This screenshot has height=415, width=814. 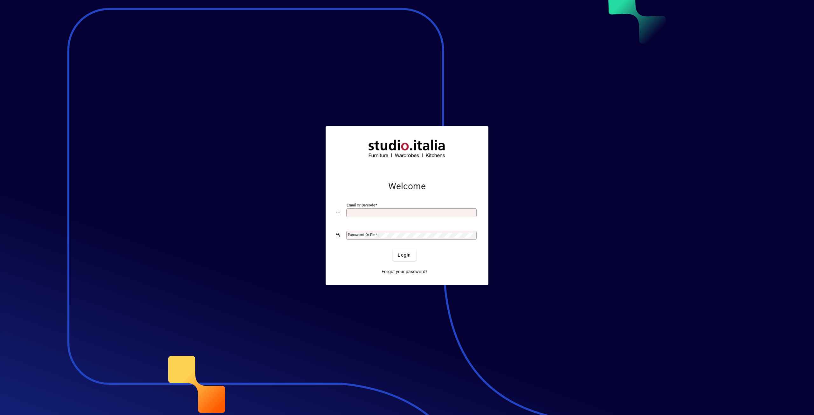 What do you see at coordinates (404, 255) in the screenshot?
I see `span: Login` at bounding box center [404, 255].